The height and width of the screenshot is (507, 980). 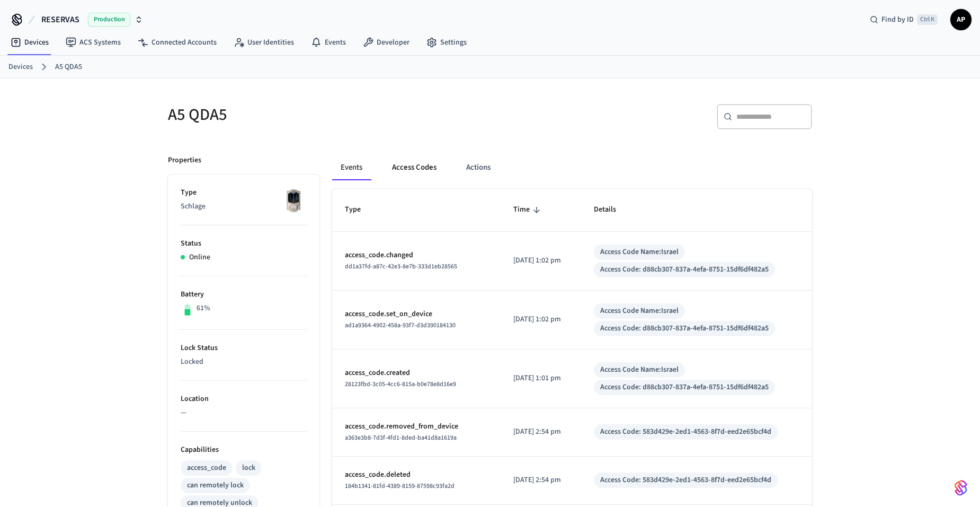 I want to click on p: access_code.removed_from_device, so click(x=417, y=426).